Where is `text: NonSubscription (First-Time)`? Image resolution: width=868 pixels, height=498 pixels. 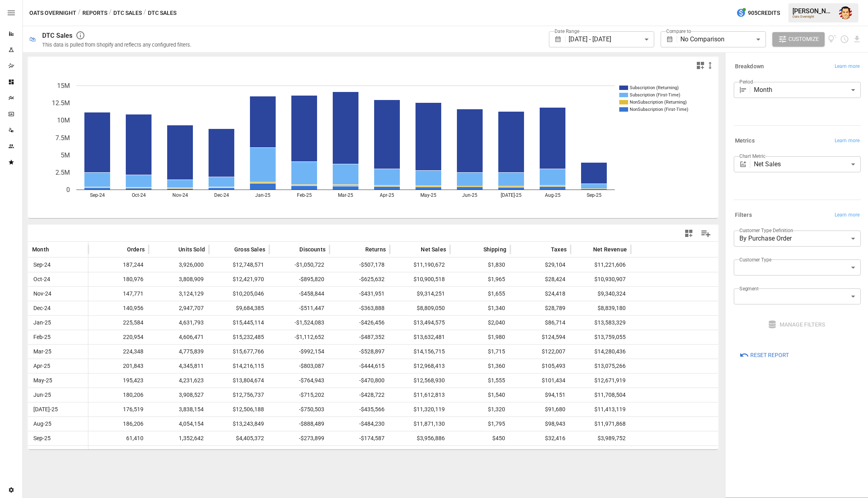
text: NonSubscription (First-Time) is located at coordinates (659, 109).